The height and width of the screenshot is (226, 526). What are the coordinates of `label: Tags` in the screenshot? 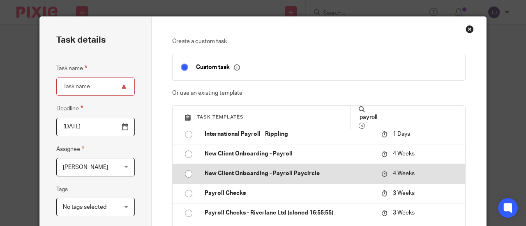 It's located at (62, 190).